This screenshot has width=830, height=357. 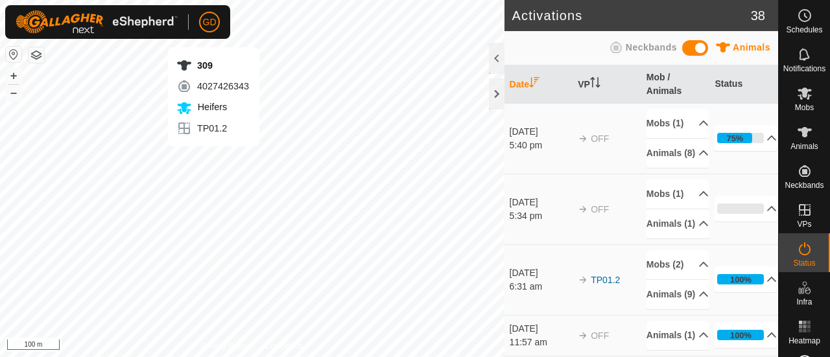 I want to click on div: 0%, so click(x=741, y=209).